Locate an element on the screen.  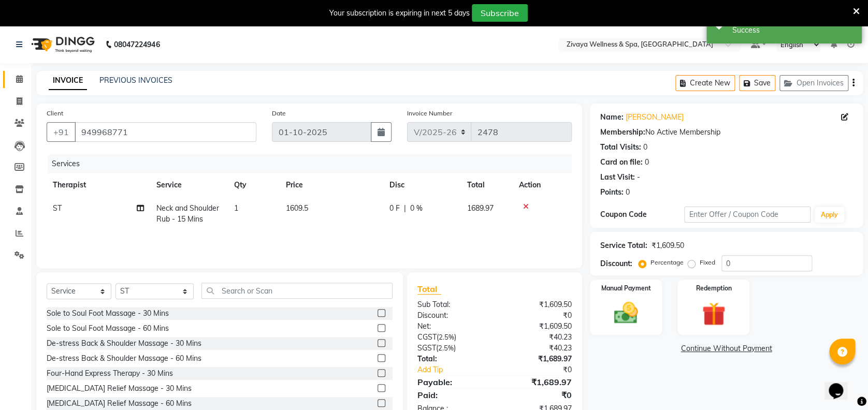
span: 1689.97 is located at coordinates (480, 208).